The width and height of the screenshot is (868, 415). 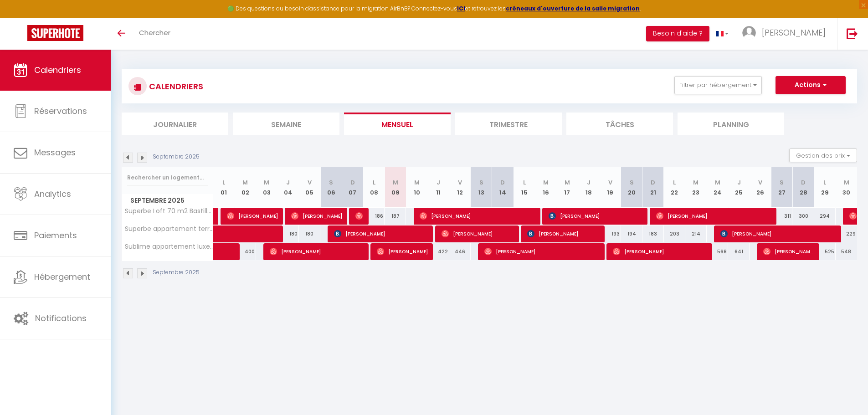 What do you see at coordinates (175, 86) in the screenshot?
I see `h3: CALENDRIERS` at bounding box center [175, 86].